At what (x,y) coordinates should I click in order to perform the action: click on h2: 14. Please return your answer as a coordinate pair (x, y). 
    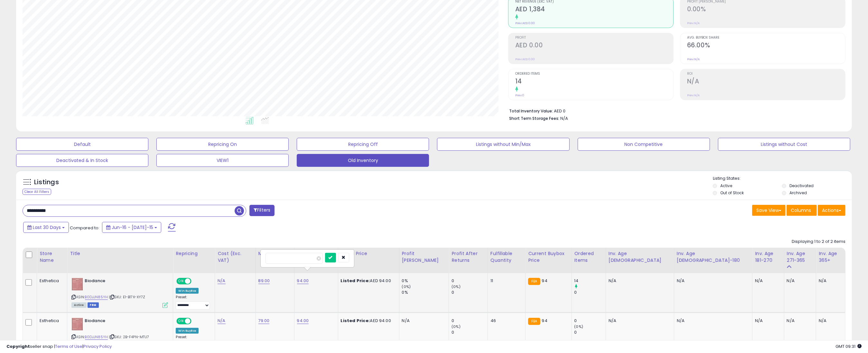
    Looking at the image, I should click on (594, 82).